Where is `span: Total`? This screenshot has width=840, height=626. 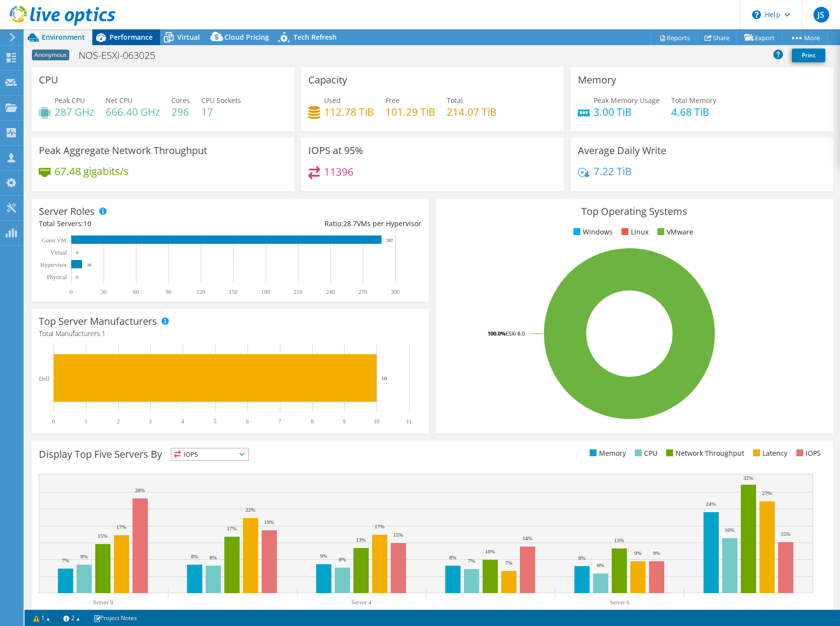
span: Total is located at coordinates (455, 100).